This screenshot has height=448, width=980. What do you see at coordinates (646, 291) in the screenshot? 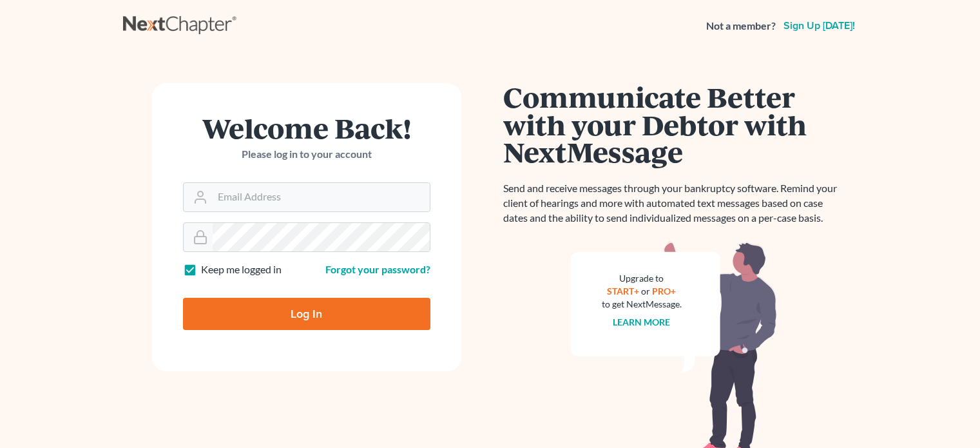
I see `span: or` at bounding box center [646, 291].